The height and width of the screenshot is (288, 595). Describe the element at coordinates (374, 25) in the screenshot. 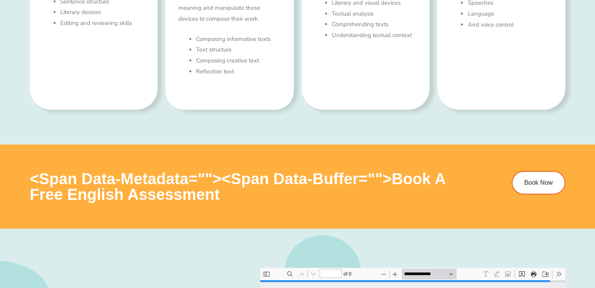

I see `li: Comprehending texts` at that location.